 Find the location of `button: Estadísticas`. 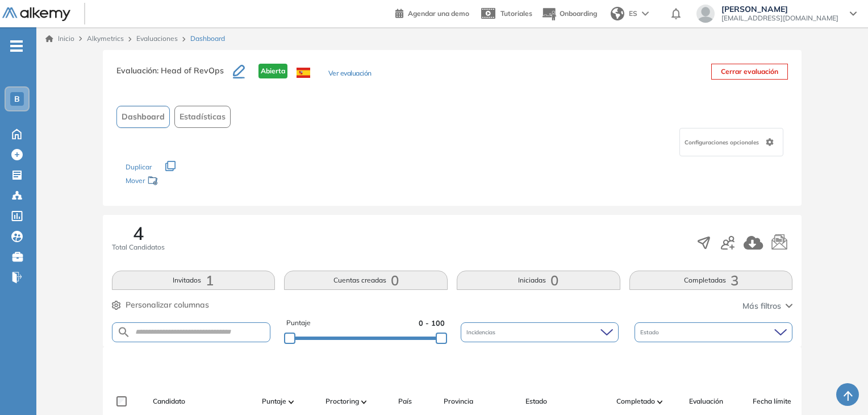

button: Estadísticas is located at coordinates (202, 117).